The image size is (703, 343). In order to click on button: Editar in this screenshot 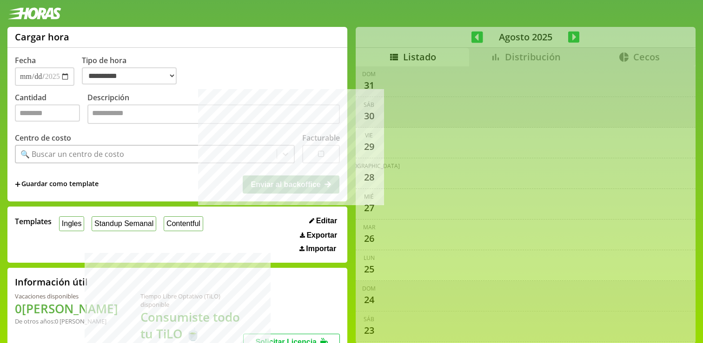, I will do `click(323, 221)`.